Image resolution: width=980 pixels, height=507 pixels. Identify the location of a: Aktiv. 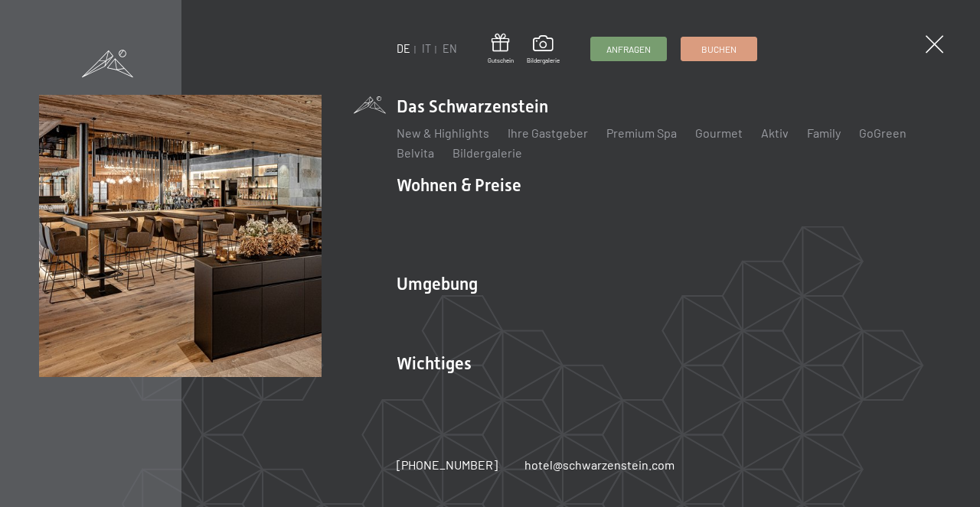
(775, 132).